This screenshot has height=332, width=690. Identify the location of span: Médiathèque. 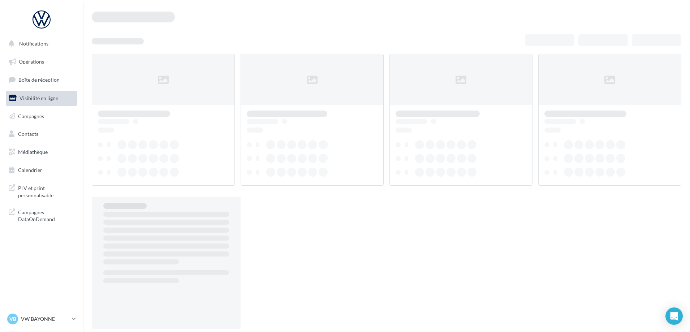
(33, 152).